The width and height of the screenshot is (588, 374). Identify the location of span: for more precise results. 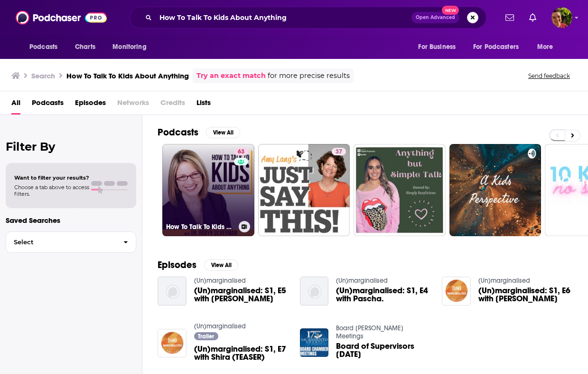
(308, 75).